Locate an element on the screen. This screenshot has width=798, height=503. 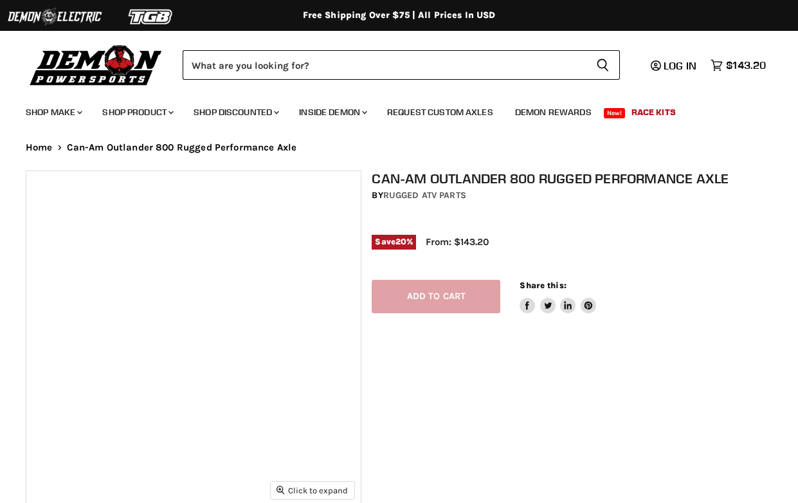
div: by is located at coordinates (577, 196).